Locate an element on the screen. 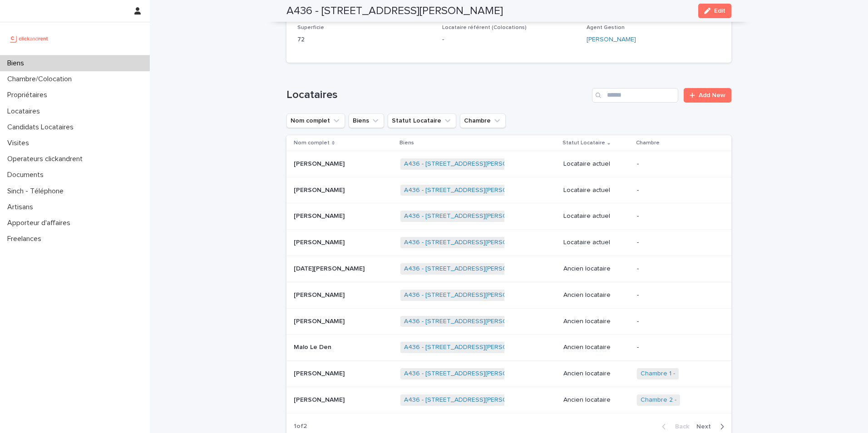 This screenshot has height=433, width=868. span: Edit is located at coordinates (720, 11).